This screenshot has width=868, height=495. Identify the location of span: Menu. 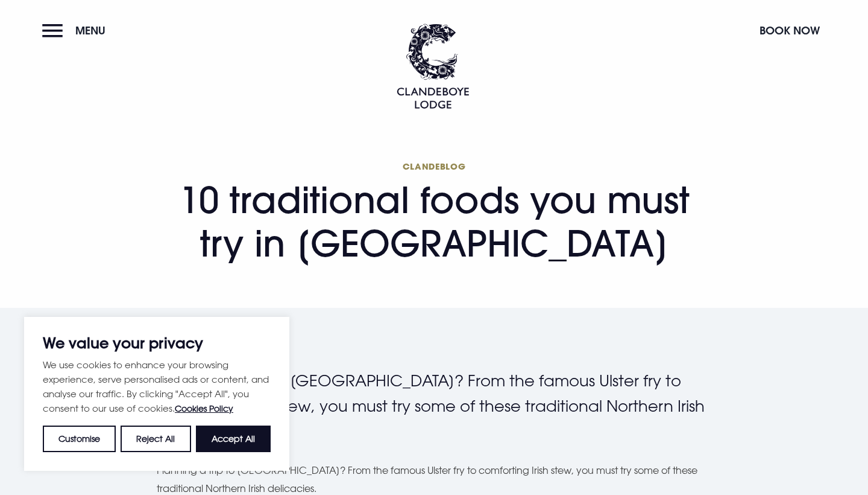
(91, 30).